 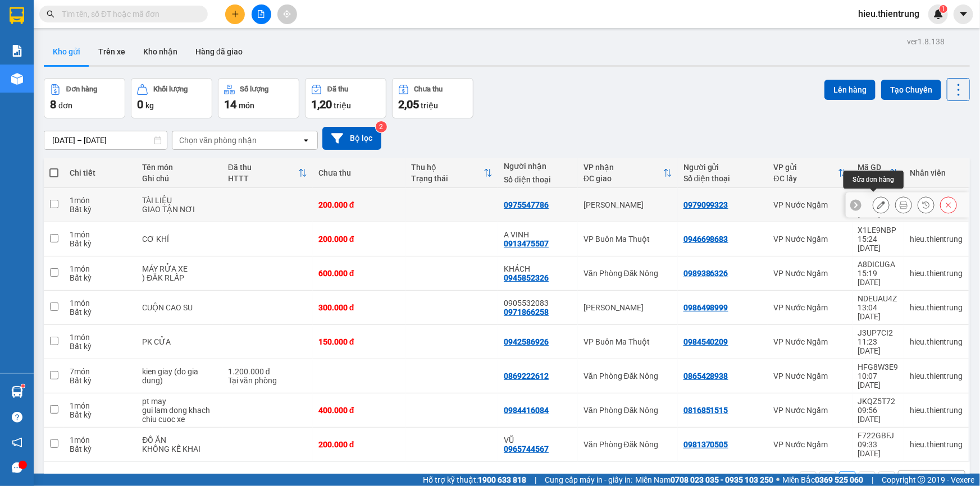 What do you see at coordinates (878, 264) in the screenshot?
I see `div: A8DICUGA` at bounding box center [878, 264].